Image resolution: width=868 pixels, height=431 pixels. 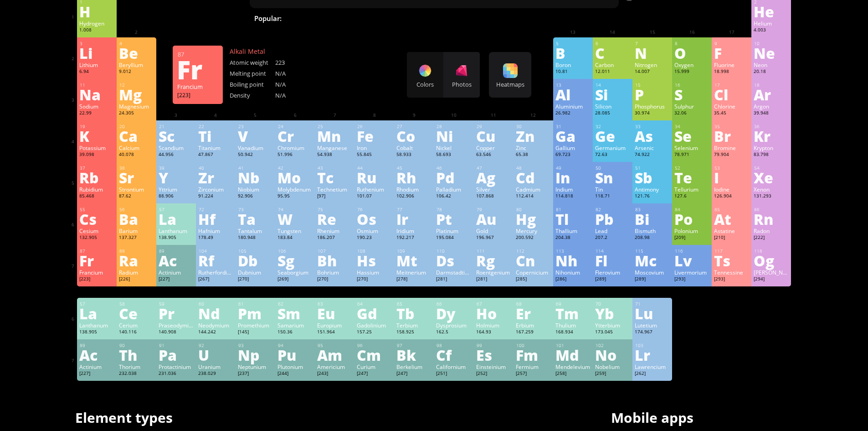 What do you see at coordinates (413, 238) in the screenshot?
I see `div: 192.217` at bounding box center [413, 238].